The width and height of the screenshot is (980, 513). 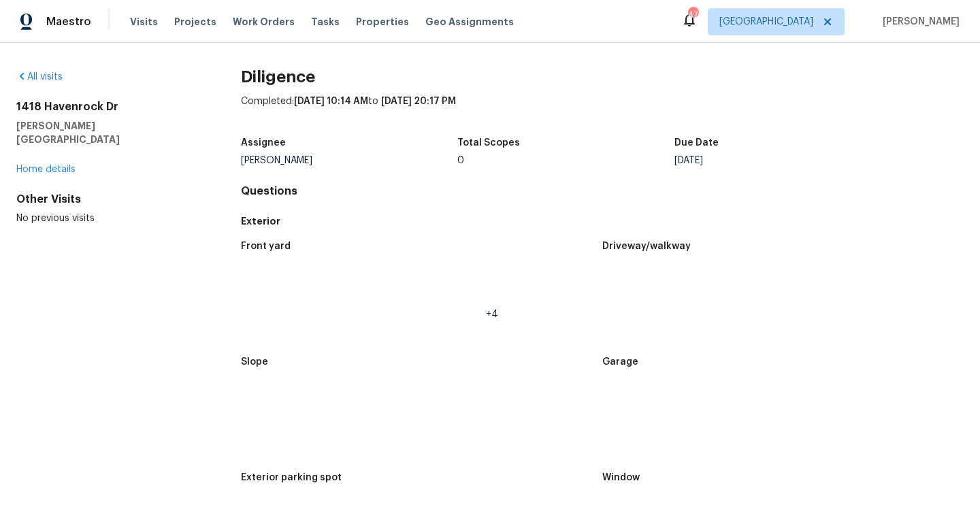 What do you see at coordinates (603, 221) in the screenshot?
I see `h5: Exterior` at bounding box center [603, 221].